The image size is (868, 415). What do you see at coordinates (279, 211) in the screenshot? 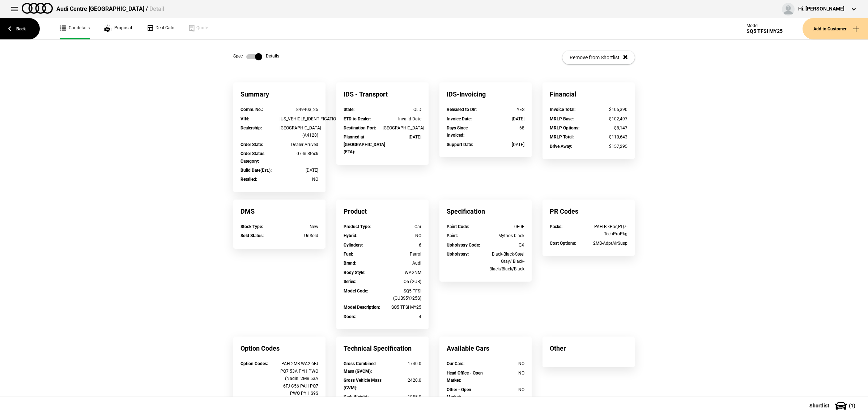
I see `div: DMS` at bounding box center [279, 211].